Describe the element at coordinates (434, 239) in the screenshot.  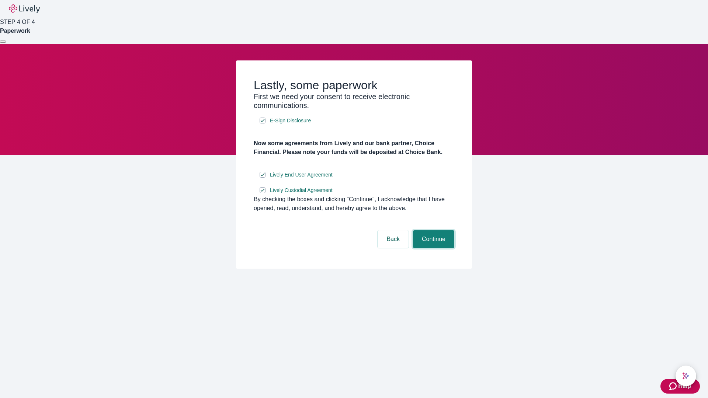
I see `button: Continue` at that location.